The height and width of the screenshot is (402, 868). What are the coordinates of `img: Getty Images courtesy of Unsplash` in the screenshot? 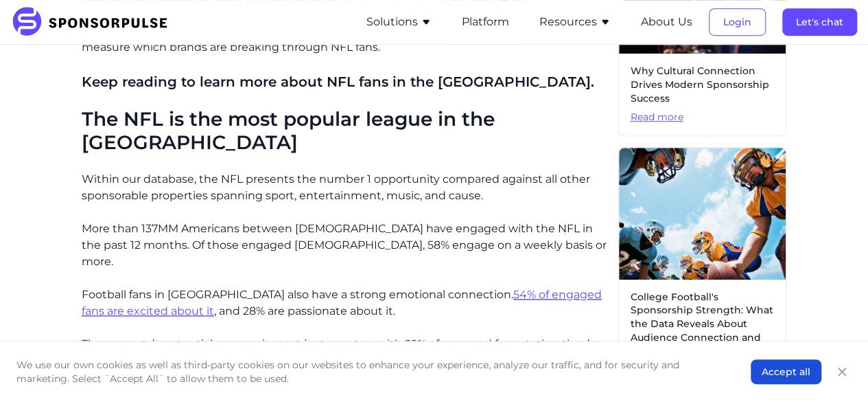 It's located at (703, 213).